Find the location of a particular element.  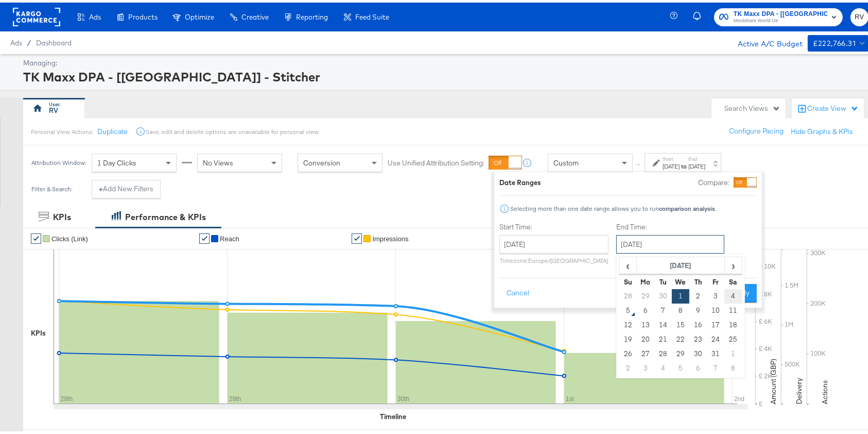

div: Save, edit and delete options are unavailable for personal view. is located at coordinates (232, 129).